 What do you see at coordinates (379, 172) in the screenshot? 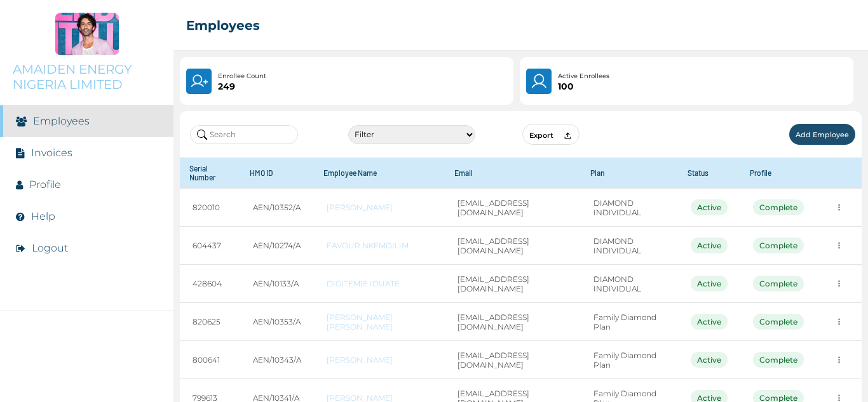
I see `th: Employee Name` at bounding box center [379, 172].